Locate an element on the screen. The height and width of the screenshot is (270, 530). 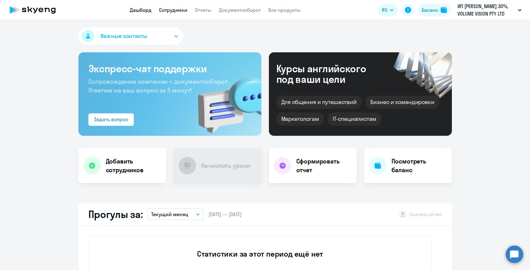
a: Балансbalance is located at coordinates (434, 10).